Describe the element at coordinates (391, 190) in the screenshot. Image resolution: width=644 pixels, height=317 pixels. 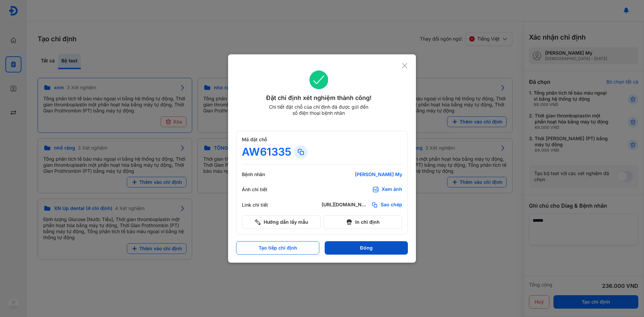
I see `div: Xem ảnh` at that location.